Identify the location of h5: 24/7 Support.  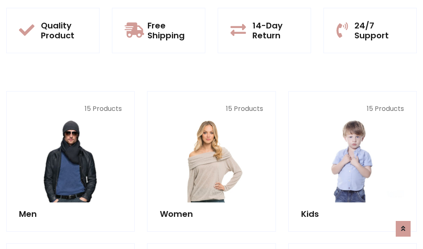
(379, 31).